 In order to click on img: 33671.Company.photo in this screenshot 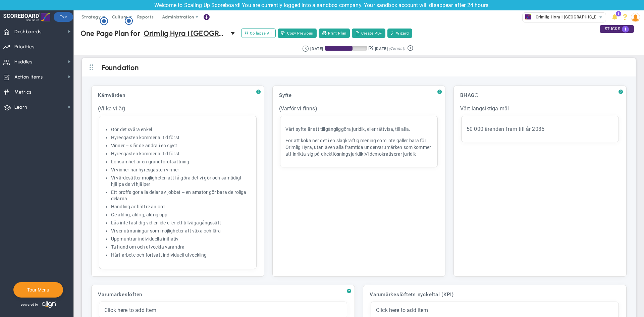, I will do `click(527, 17)`.